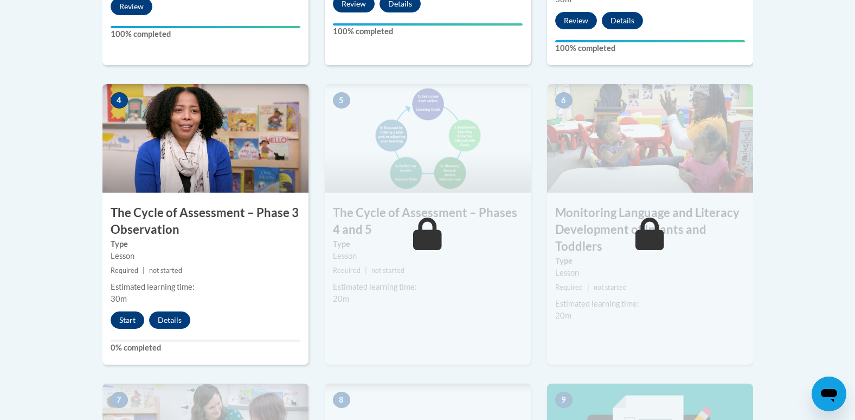 The width and height of the screenshot is (855, 420). I want to click on label: 0% completed, so click(206, 348).